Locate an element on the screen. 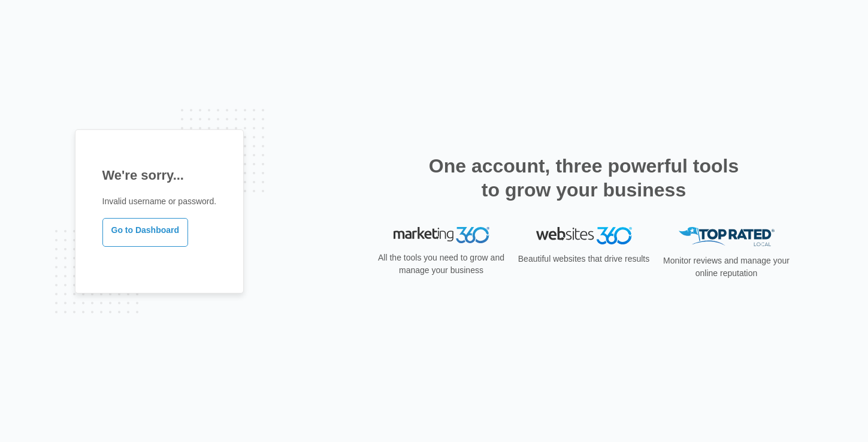 This screenshot has height=442, width=868. h1: We're sorry... is located at coordinates (159, 175).